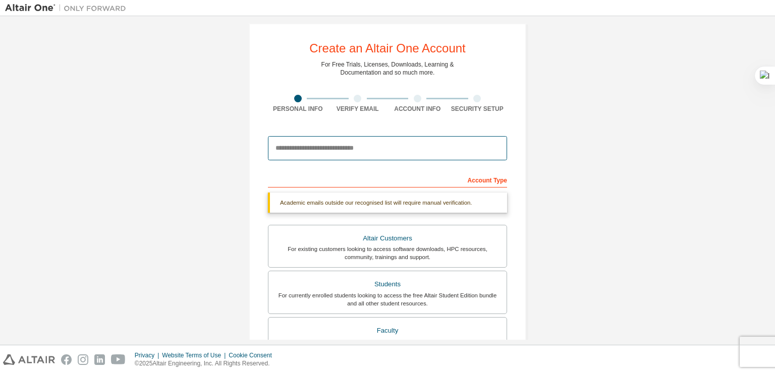 The width and height of the screenshot is (775, 374). I want to click on img: Altair One, so click(68, 8).